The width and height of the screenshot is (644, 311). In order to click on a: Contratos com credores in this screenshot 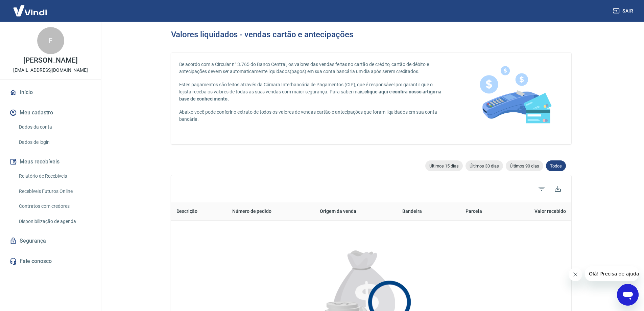, I will do `click(54, 206)`.